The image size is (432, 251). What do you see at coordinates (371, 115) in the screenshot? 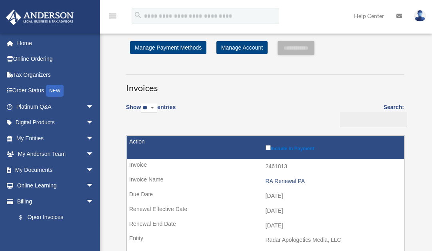
I see `label: Search:` at bounding box center [371, 115].